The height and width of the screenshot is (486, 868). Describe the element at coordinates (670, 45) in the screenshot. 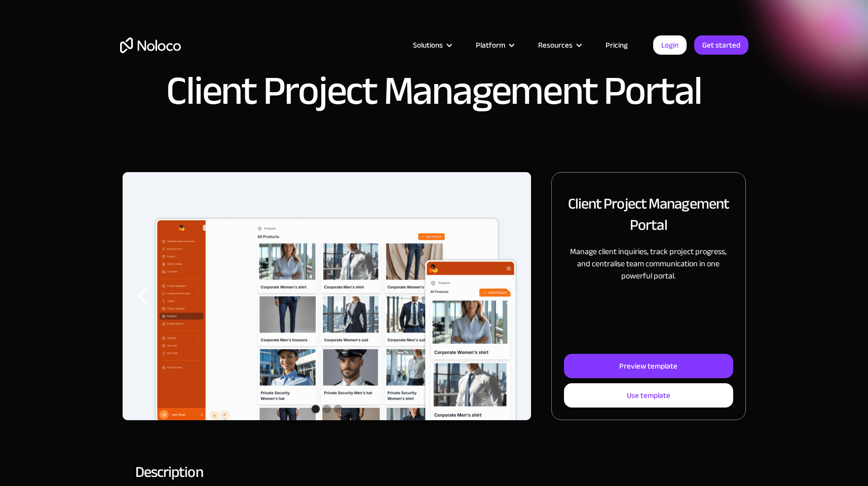

I see `a: Login` at that location.